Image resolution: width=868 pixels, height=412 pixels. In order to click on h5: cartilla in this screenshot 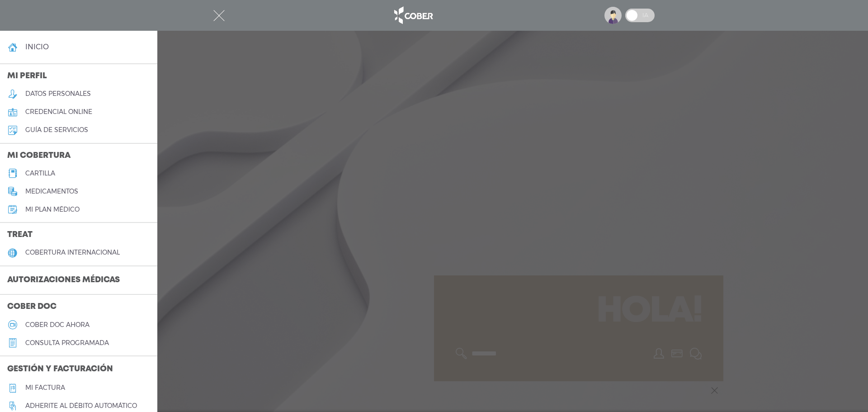, I will do `click(40, 173)`.